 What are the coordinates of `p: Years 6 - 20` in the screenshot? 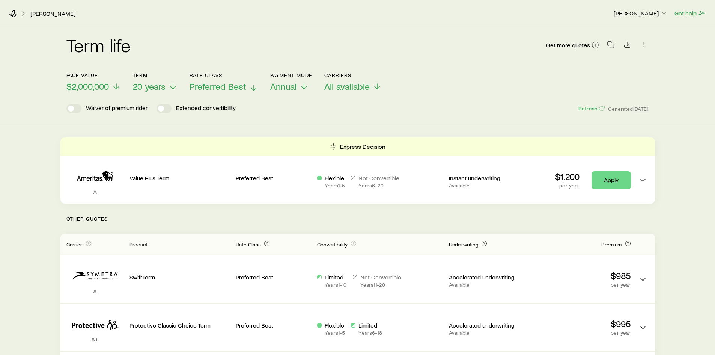 It's located at (379, 186).